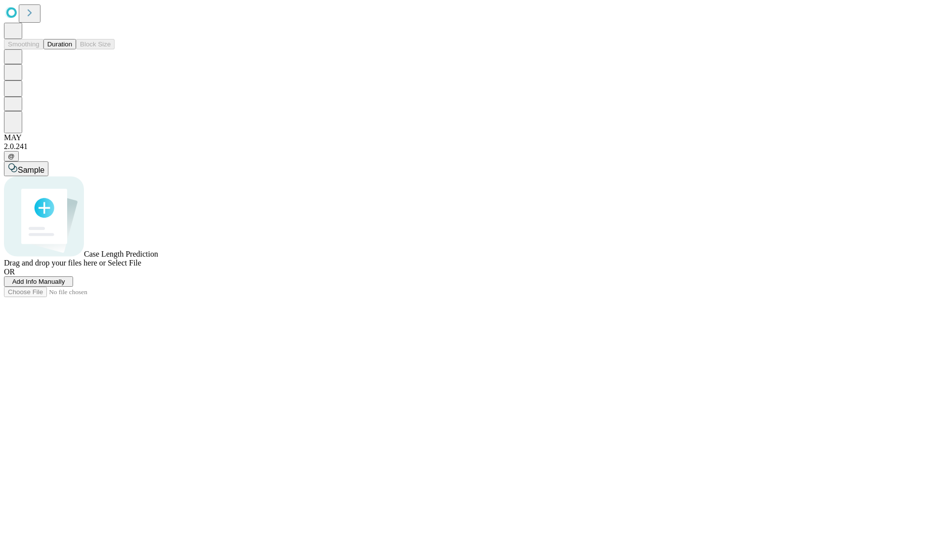 The image size is (948, 533). Describe the element at coordinates (39, 281) in the screenshot. I see `button: Add Info Manually` at that location.